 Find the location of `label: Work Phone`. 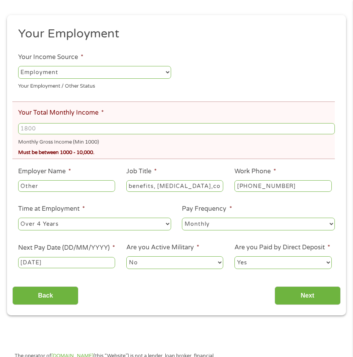

label: Work Phone is located at coordinates (255, 171).